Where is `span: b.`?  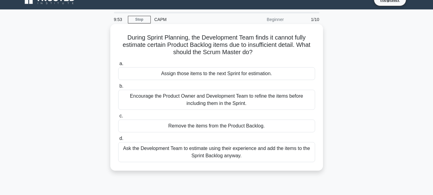 span: b. is located at coordinates (121, 86).